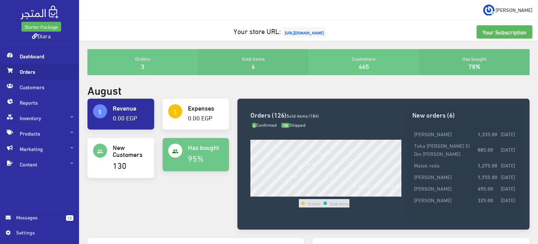 Image resolution: width=538 pixels, height=244 pixels. Describe the element at coordinates (485, 200) in the screenshot. I see `strong: 325.00` at that location.